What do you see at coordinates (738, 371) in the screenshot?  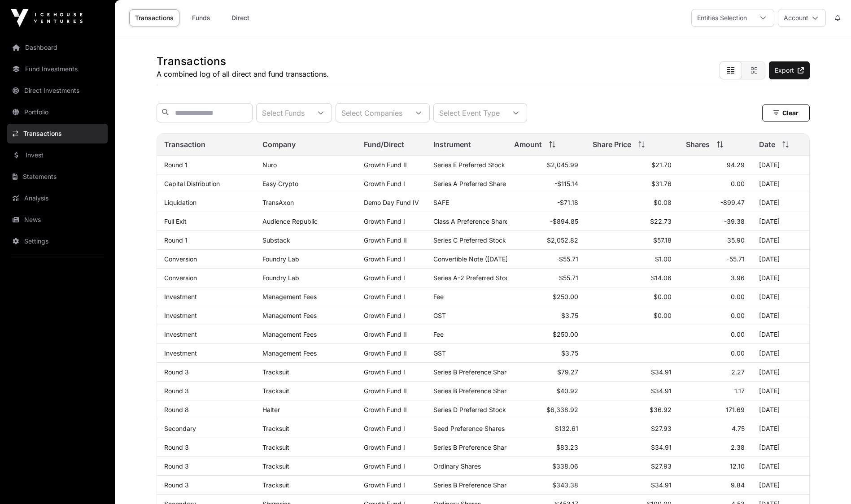 I see `span: 2.27` at bounding box center [738, 371].